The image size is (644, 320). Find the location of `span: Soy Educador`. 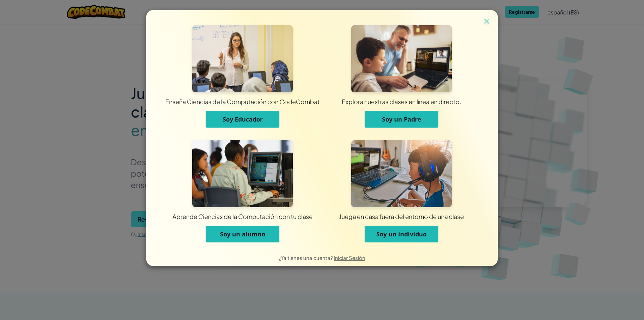

span: Soy Educador is located at coordinates (242, 119).